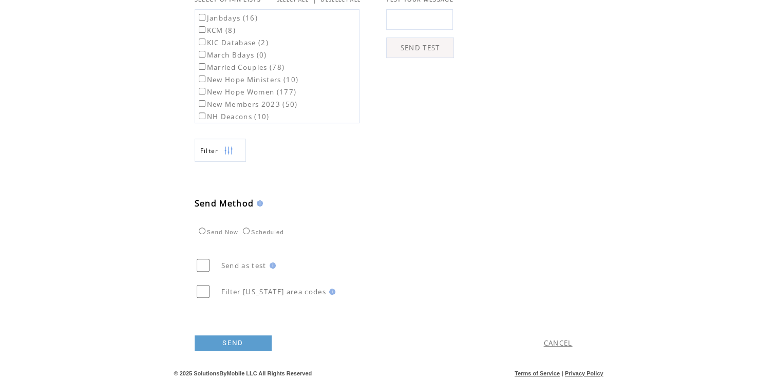  I want to click on span: Send Method, so click(224, 203).